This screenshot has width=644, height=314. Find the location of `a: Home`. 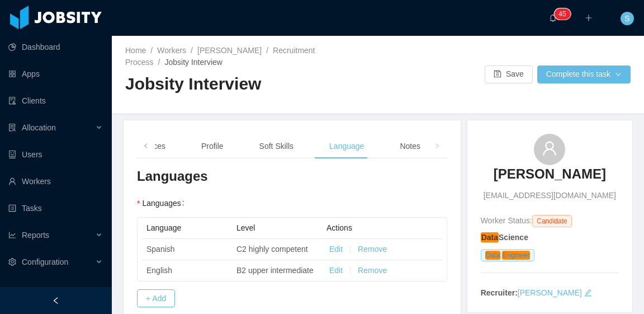

a: Home is located at coordinates (135, 50).